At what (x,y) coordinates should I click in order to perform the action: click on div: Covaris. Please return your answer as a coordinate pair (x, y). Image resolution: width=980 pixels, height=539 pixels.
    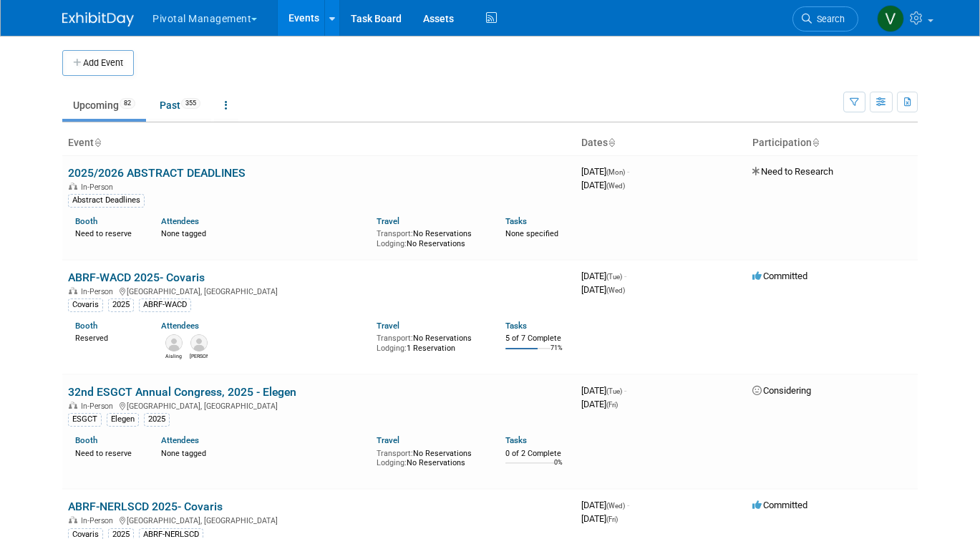
    Looking at the image, I should click on (86, 305).